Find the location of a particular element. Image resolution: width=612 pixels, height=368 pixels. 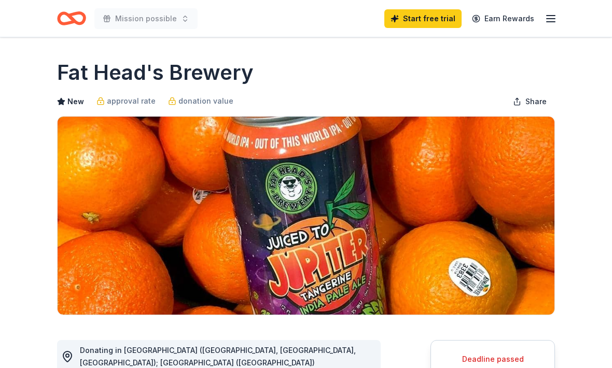

img: Image for Fat Head's Brewery is located at coordinates (306, 216).